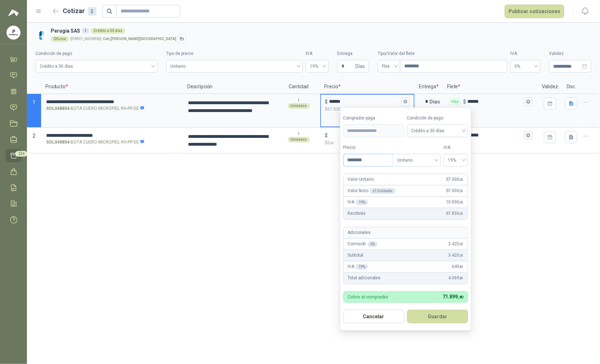 The image size is (600, 364). Describe the element at coordinates (382, 191) in the screenshot. I see `div: x 1 Unidades` at that location.